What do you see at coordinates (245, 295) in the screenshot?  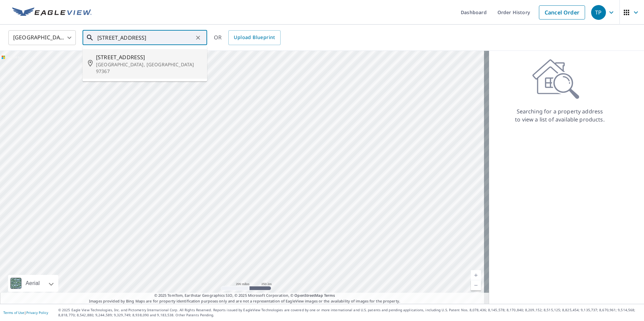 I see `span: © 2025 TomTom, Earthstar Geographics SIO, © 2025 Microsoft Corporation, ©` at bounding box center [245, 295].